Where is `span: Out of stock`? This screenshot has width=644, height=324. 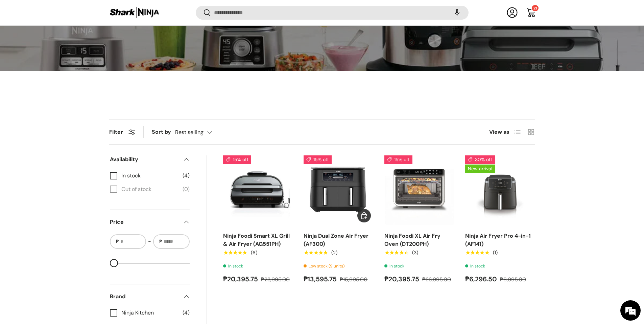
span: Out of stock is located at coordinates (150, 189).